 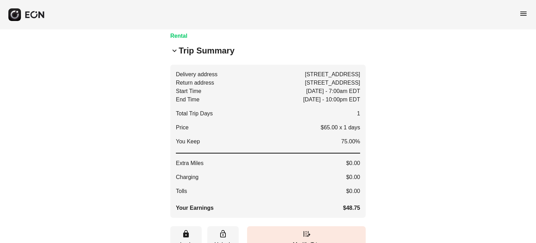 I want to click on span: End Time, so click(x=188, y=100).